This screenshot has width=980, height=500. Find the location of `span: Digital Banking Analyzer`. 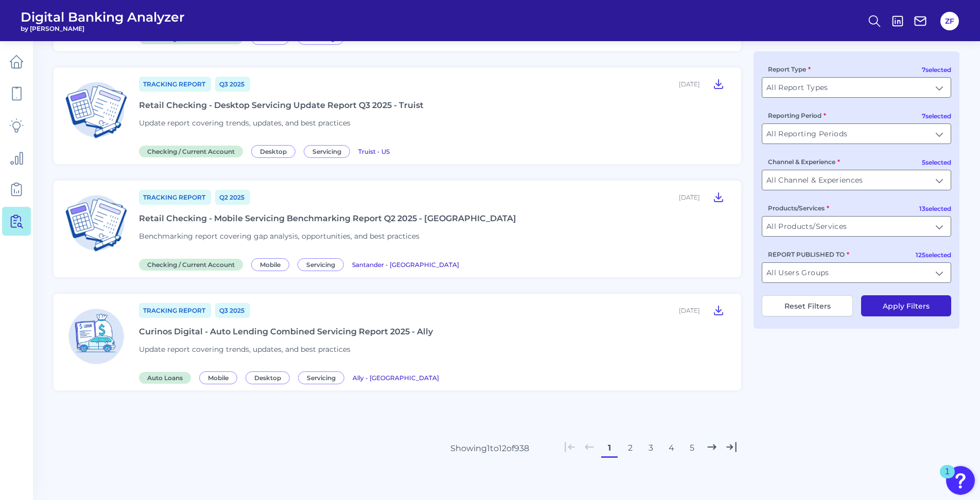

span: Digital Banking Analyzer is located at coordinates (102, 17).